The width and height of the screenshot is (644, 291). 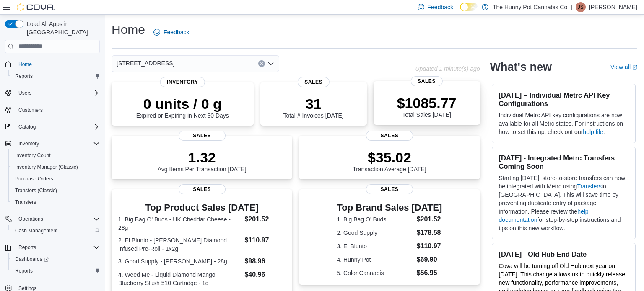 What do you see at coordinates (52, 127) in the screenshot?
I see `button: Catalog` at bounding box center [52, 127].